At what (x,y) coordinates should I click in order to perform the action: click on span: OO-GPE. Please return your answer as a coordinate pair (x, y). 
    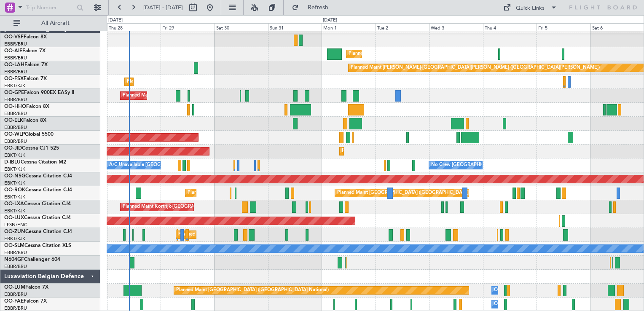
    Looking at the image, I should click on (14, 92).